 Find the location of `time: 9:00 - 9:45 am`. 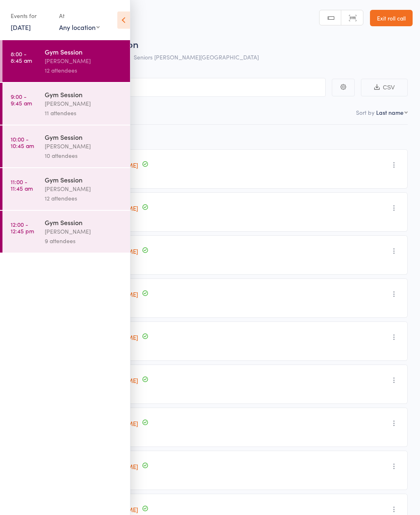

time: 9:00 - 9:45 am is located at coordinates (21, 100).